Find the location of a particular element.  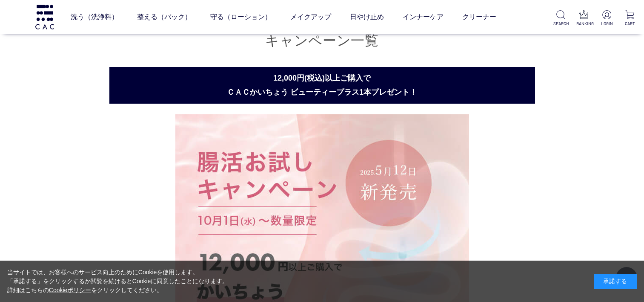

a: メイクアップ is located at coordinates (311, 17).